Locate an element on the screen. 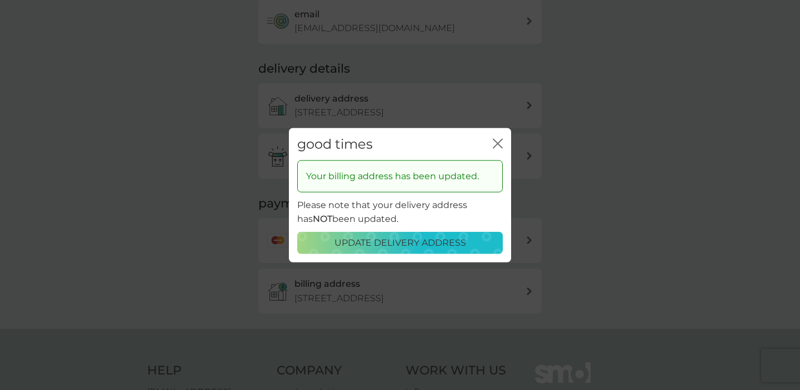 Image resolution: width=800 pixels, height=390 pixels. p: update delivery address is located at coordinates (400, 243).